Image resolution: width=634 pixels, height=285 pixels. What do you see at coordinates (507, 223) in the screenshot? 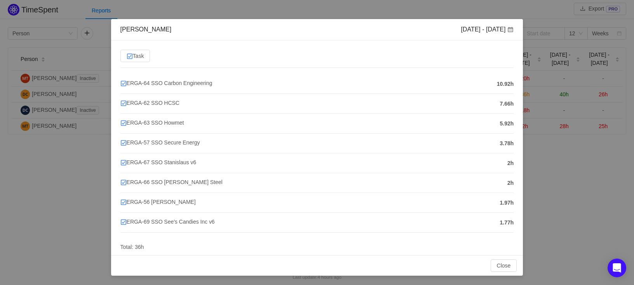
I see `span: 1.77h` at bounding box center [507, 223].